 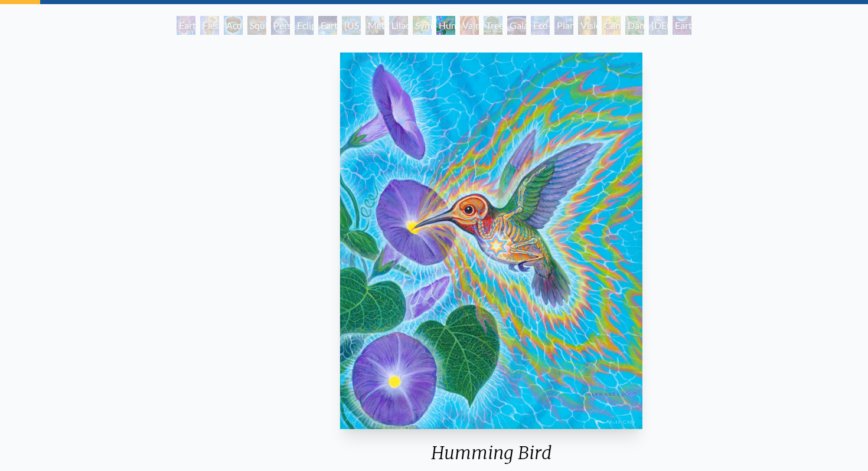 What do you see at coordinates (422, 25) in the screenshot?
I see `div: Symbiosis: Gall Wasp & Oak Tree` at bounding box center [422, 25].